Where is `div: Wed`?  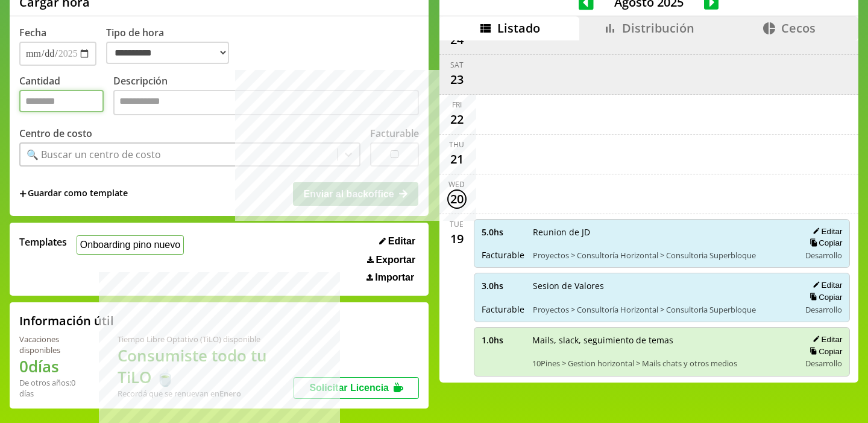 div: Wed is located at coordinates (456, 184).